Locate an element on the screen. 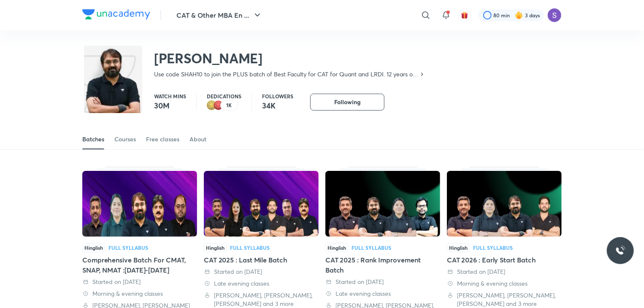 Image resolution: width=644 pixels, height=308 pixels. button: CAT & Other MBA En ... is located at coordinates (219, 15).